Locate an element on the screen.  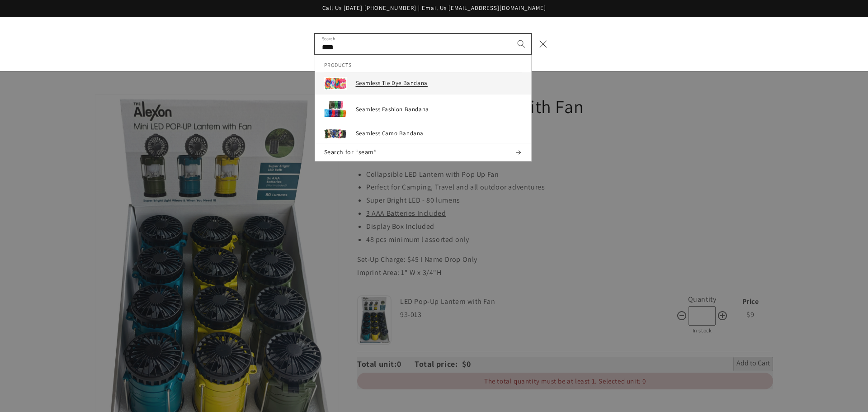
a: Seamless Fashion Bandana is located at coordinates (423, 110).